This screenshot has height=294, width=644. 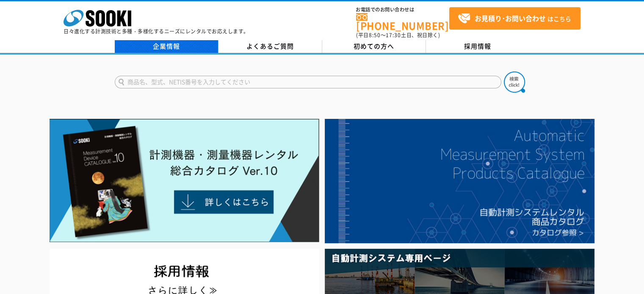 What do you see at coordinates (374, 35) in the screenshot?
I see `span: 8:50` at bounding box center [374, 35].